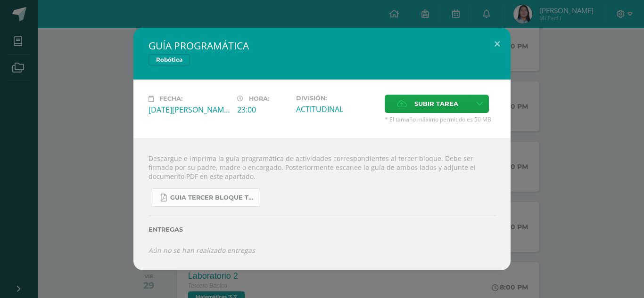  I want to click on div: Descargue e imprima la guía programática de actividades correspondientes al tercer bloque. Debe s..., so click(322, 204).